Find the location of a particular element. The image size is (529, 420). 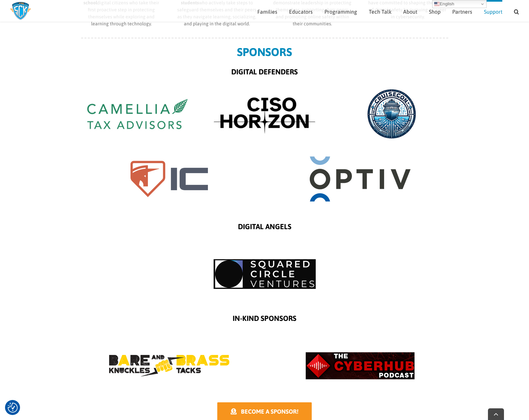

img: 909IC is located at coordinates (169, 179).